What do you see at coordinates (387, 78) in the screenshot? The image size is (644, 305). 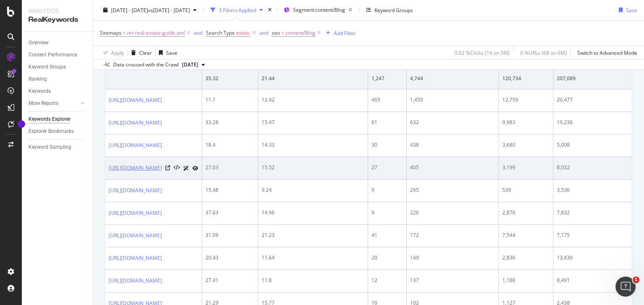 I see `div: 1,247` at bounding box center [387, 78].